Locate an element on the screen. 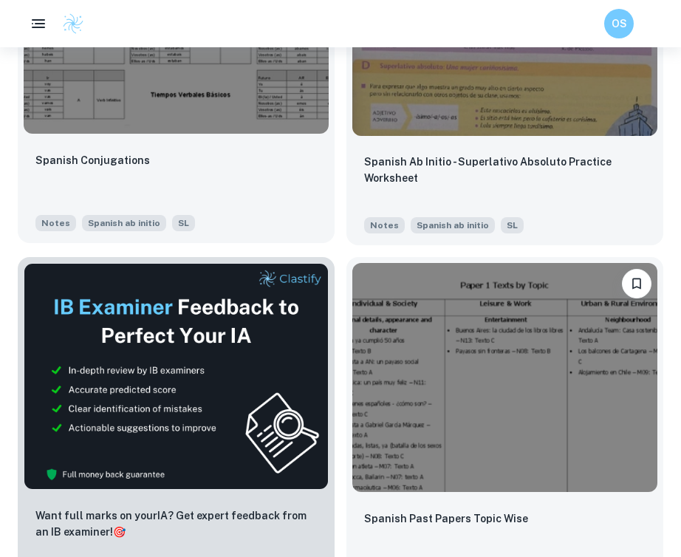  img: Thumbnail is located at coordinates (176, 376).